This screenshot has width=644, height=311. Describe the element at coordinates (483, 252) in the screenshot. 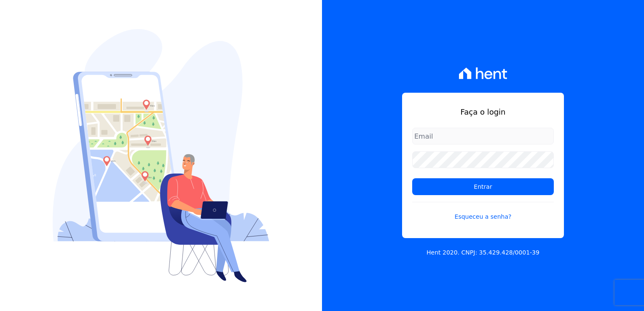

I see `p: Hent 2020. CNPJ: 35.429.428/0001-39` at that location.